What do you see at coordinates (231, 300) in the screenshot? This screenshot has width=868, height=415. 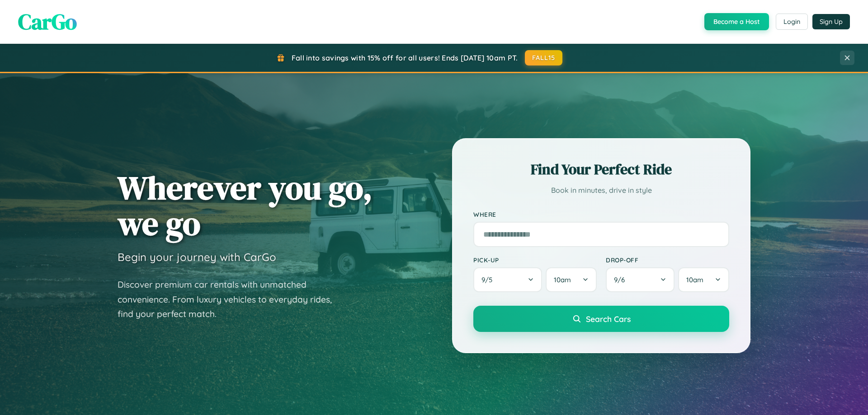 I see `p: Discover premium car rentals with unmatched convenience. From luxury vehicles to everyday rides, ...` at bounding box center [231, 300].